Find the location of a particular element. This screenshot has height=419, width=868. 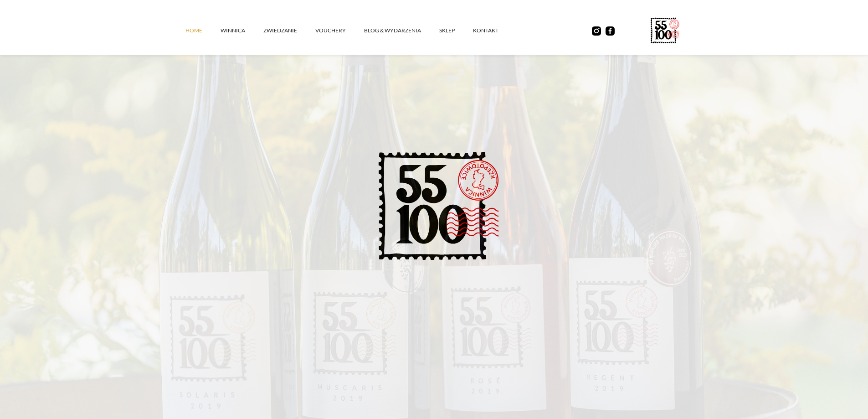

a: ZWIEDZANIE is located at coordinates (290, 31).